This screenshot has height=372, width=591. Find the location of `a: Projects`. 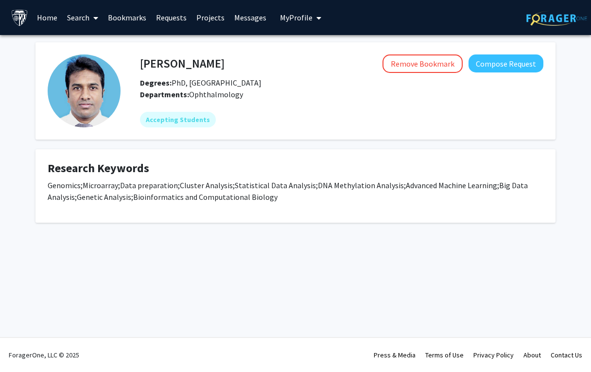

a: Projects is located at coordinates (210, 17).